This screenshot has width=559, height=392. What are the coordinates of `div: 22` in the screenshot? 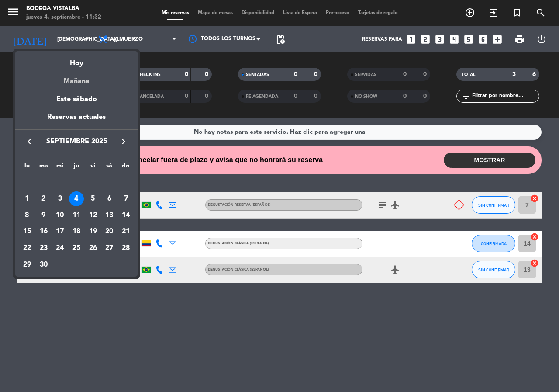 It's located at (27, 248).